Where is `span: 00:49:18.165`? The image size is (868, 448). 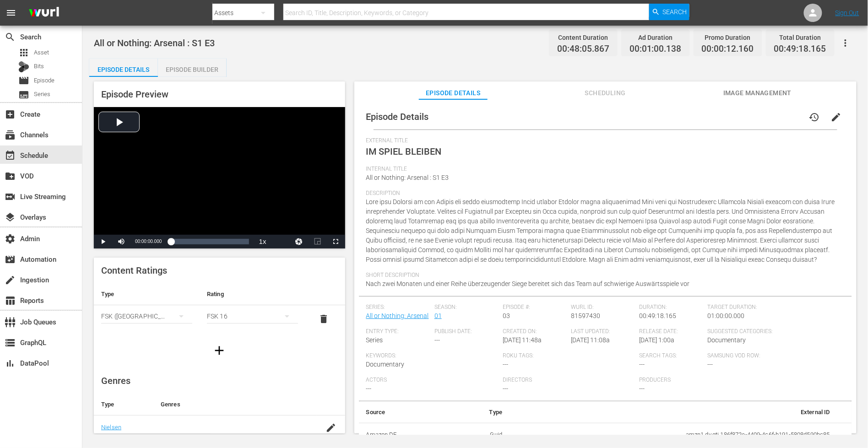 span: 00:49:18.165 is located at coordinates (658, 316).